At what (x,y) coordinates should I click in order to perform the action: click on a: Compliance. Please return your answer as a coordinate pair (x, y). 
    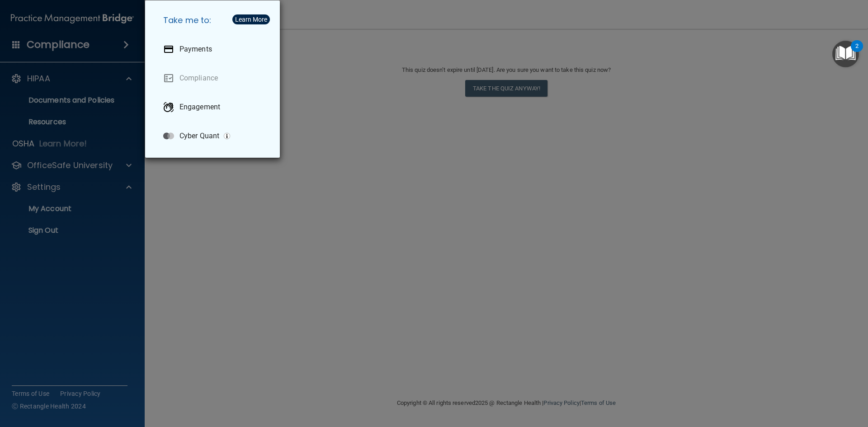
    Looking at the image, I should click on (214, 78).